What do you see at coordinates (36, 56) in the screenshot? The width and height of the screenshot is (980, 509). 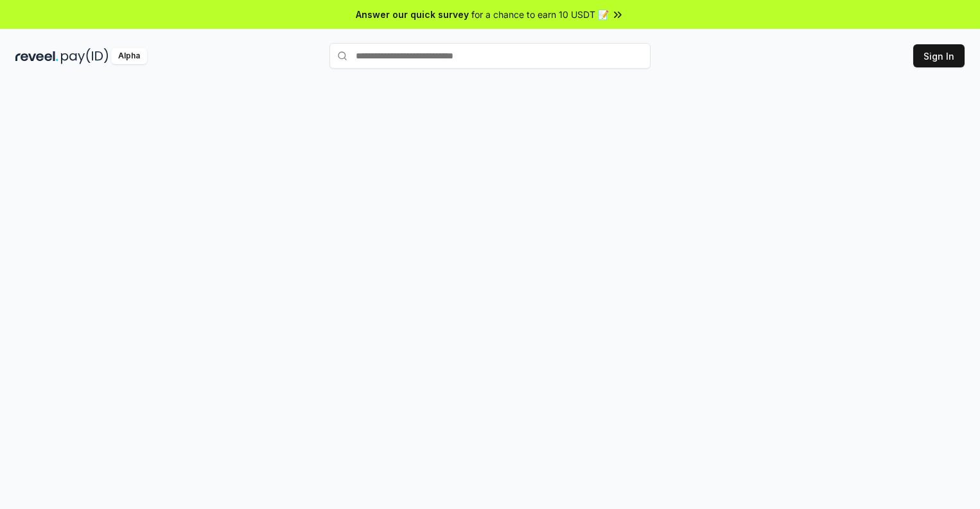 I see `img: reveel_dark` at bounding box center [36, 56].